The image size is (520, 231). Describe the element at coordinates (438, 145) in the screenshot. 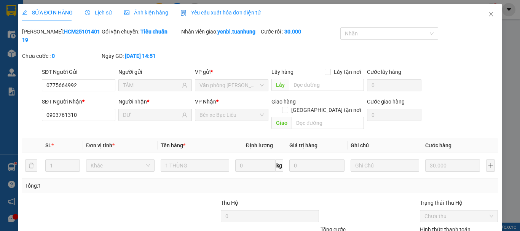

I see `span: Cước hàng` at that location.